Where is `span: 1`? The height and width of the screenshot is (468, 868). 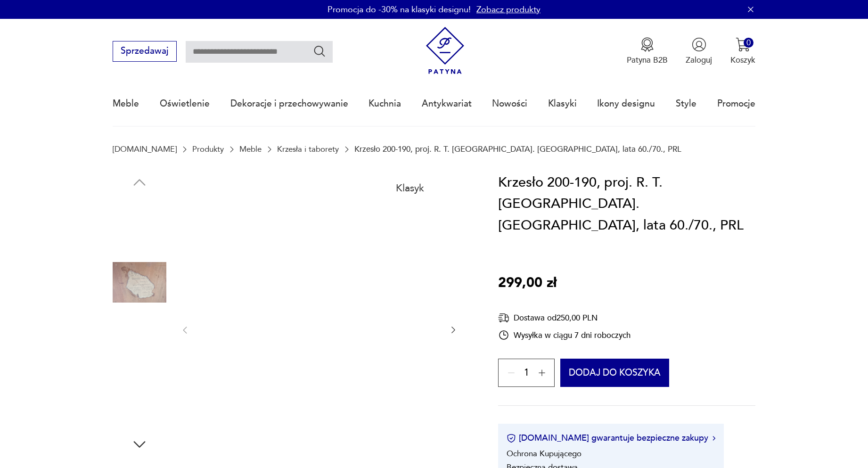 span: 1 is located at coordinates (527, 373).